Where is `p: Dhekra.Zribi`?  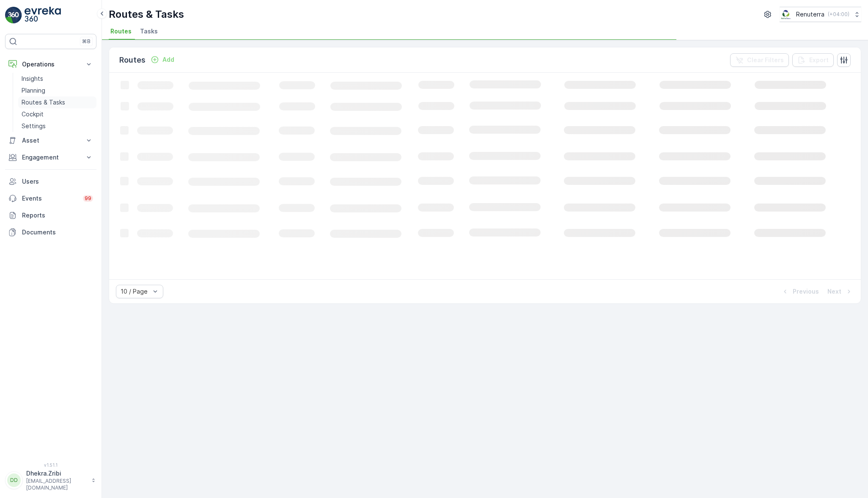
p: Dhekra.Zribi is located at coordinates (57, 473).